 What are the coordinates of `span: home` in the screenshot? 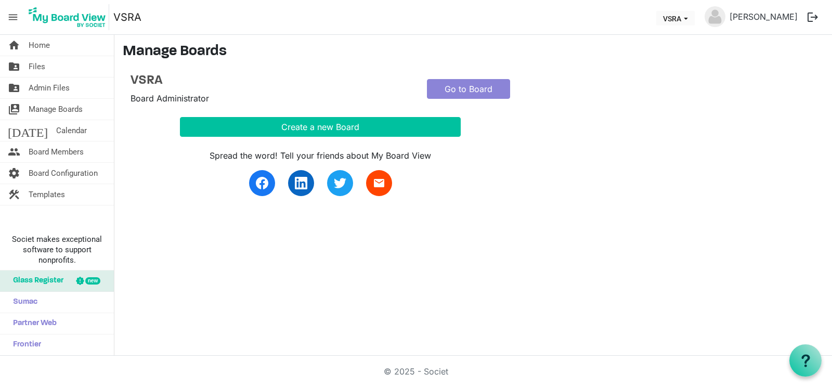 It's located at (14, 45).